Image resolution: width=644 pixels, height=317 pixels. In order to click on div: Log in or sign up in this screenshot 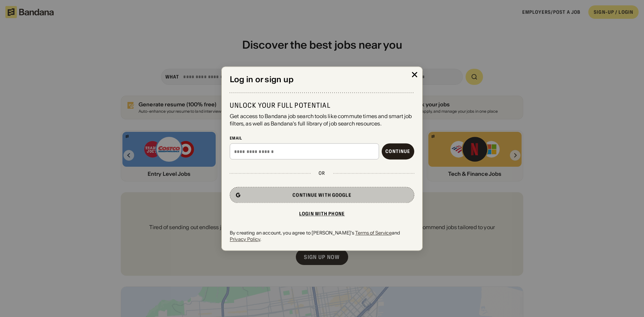, I will do `click(322, 79)`.